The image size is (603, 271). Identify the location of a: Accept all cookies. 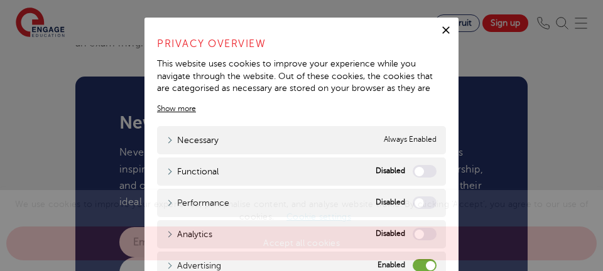
(301, 244).